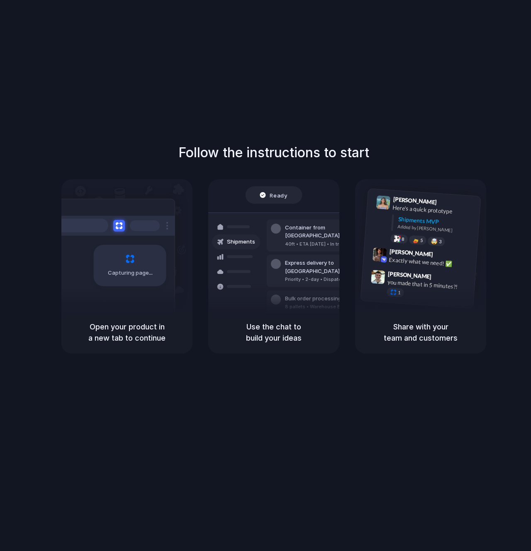 The image size is (531, 551). What do you see at coordinates (241, 242) in the screenshot?
I see `span: Shipments` at bounding box center [241, 242].